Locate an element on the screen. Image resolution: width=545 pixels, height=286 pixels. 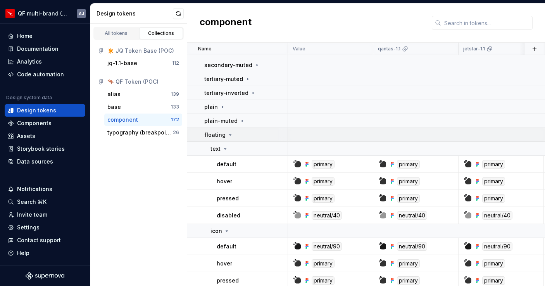
div: 133 is located at coordinates (175, 107).